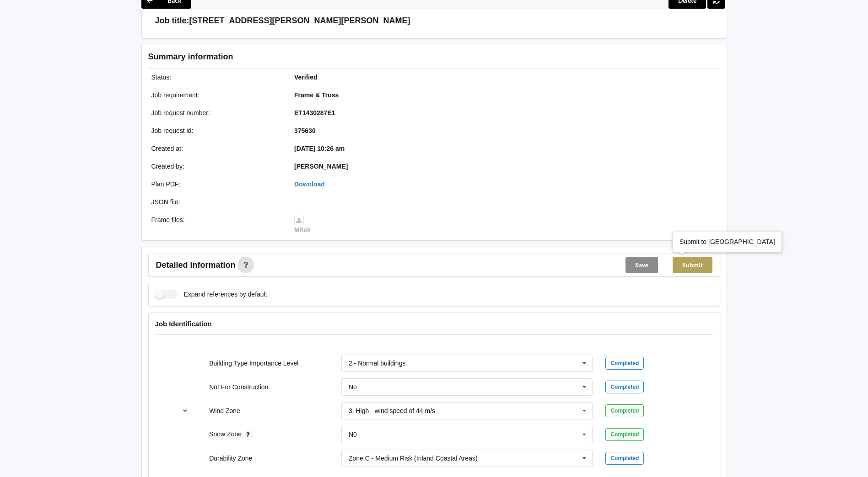 This screenshot has height=477, width=868. I want to click on div: 2 - Normal buildings, so click(377, 364).